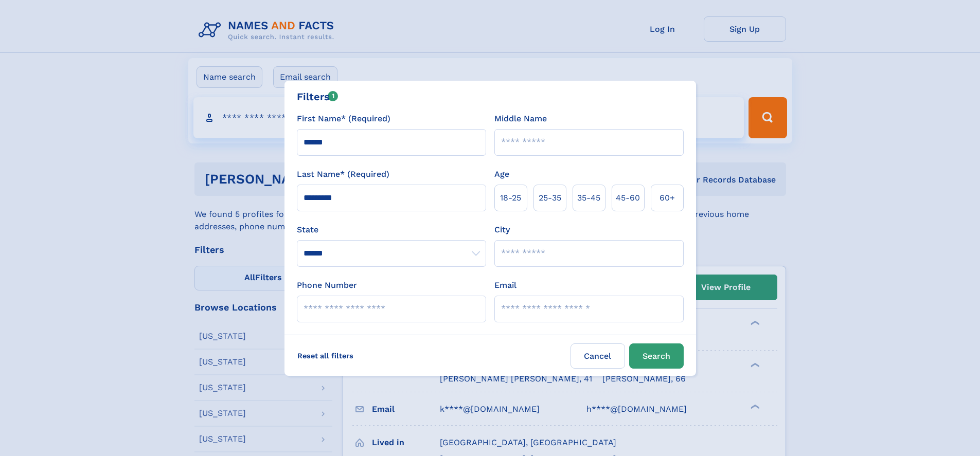 Image resolution: width=980 pixels, height=456 pixels. Describe the element at coordinates (344, 119) in the screenshot. I see `label: First Name* (Required)` at that location.